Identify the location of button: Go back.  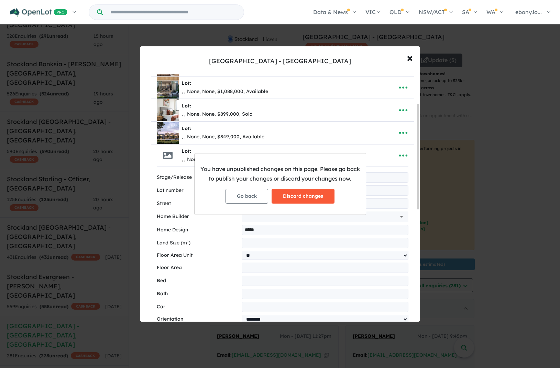
(247, 196).